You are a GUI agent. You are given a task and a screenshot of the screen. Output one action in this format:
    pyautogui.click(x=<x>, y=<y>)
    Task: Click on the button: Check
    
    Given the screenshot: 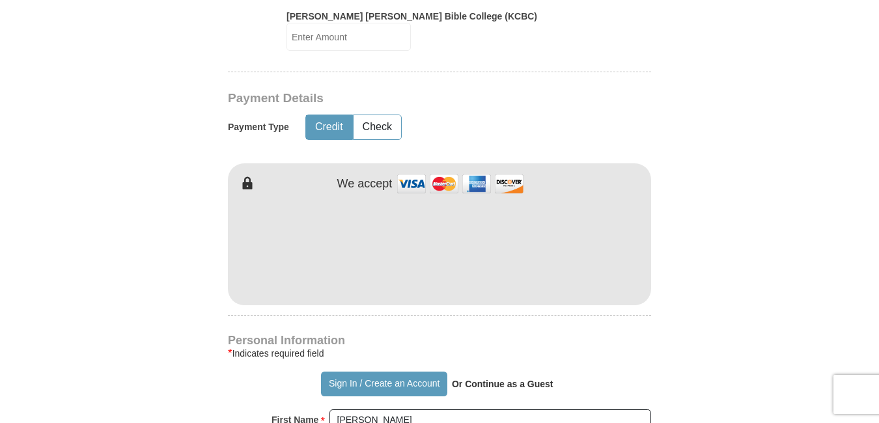 What is the action you would take?
    pyautogui.click(x=377, y=127)
    